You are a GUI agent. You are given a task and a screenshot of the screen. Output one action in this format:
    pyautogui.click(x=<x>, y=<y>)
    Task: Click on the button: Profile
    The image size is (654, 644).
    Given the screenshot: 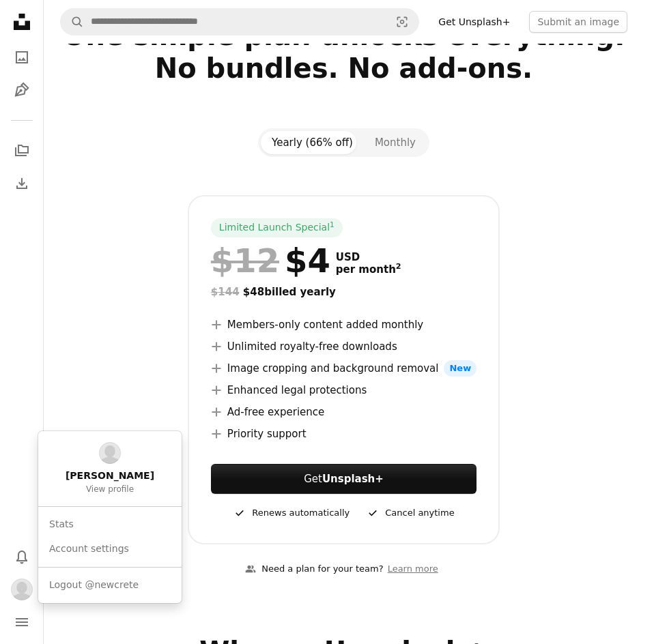 What is the action you would take?
    pyautogui.click(x=22, y=589)
    